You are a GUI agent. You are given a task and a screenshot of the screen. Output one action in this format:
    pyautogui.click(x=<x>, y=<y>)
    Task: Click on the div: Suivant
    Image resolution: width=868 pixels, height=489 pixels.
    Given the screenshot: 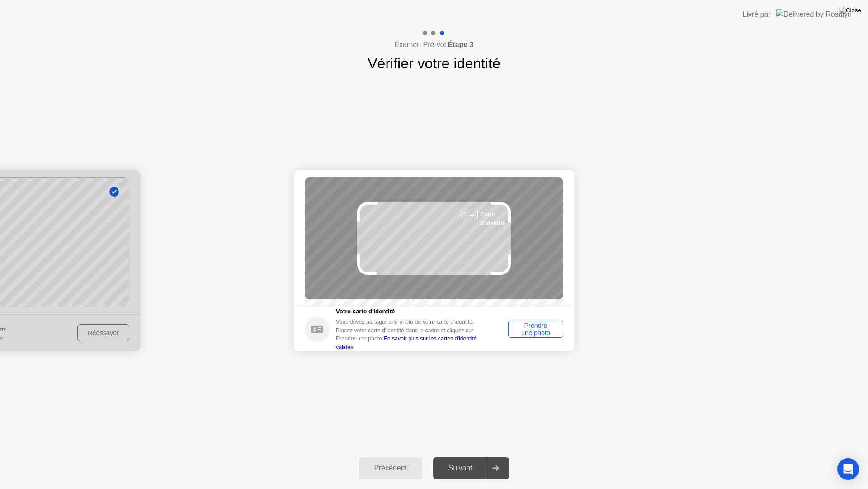 What is the action you would take?
    pyautogui.click(x=460, y=468)
    